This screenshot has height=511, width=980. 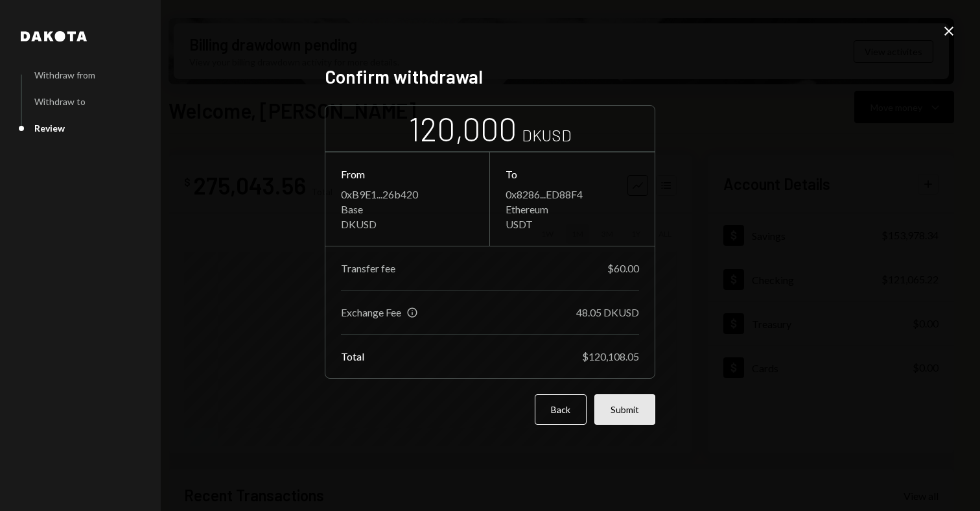 What do you see at coordinates (607, 312) in the screenshot?
I see `div: 48.05 DKUSD` at bounding box center [607, 312].